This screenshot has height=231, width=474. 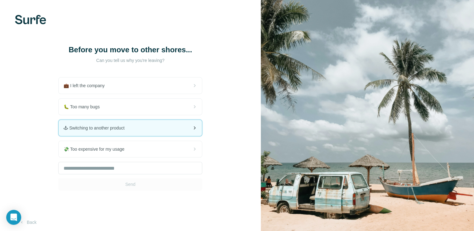 What do you see at coordinates (14, 218) in the screenshot?
I see `div: Open Intercom Messenger` at bounding box center [14, 218].